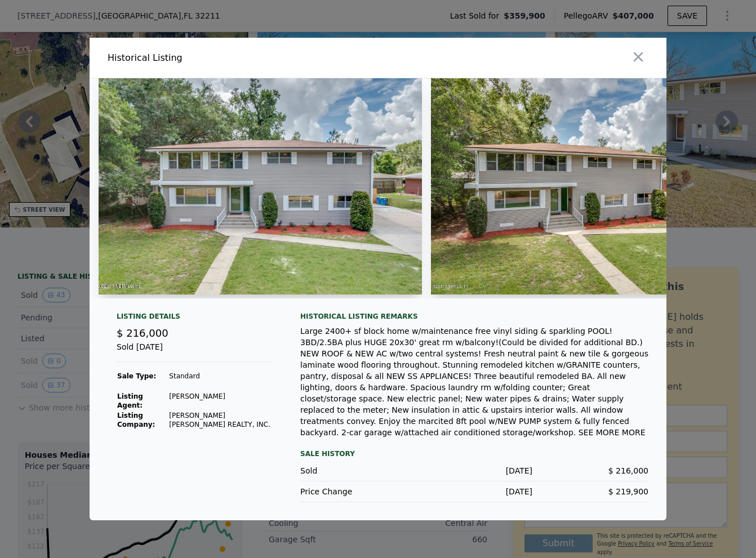 The image size is (756, 558). Describe the element at coordinates (475, 454) in the screenshot. I see `div: Sale History` at that location.